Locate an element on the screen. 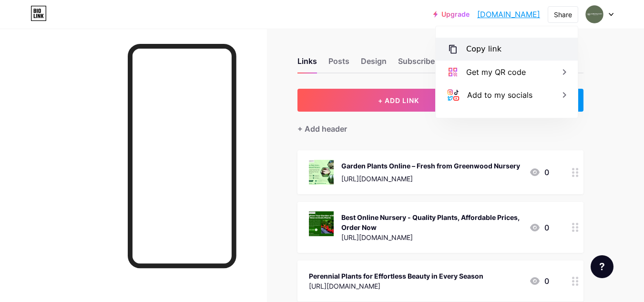 The width and height of the screenshot is (644, 302). div: Subscribers is located at coordinates (420, 64).